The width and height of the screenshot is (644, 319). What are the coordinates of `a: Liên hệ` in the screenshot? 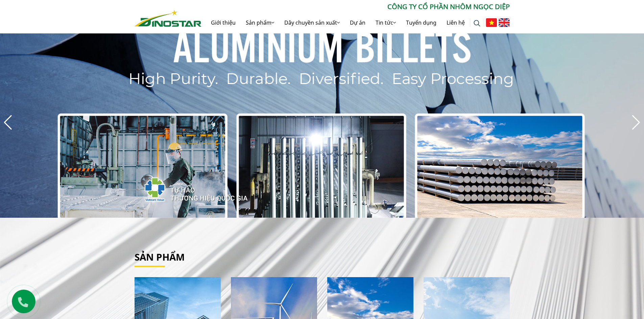 It's located at (455, 23).